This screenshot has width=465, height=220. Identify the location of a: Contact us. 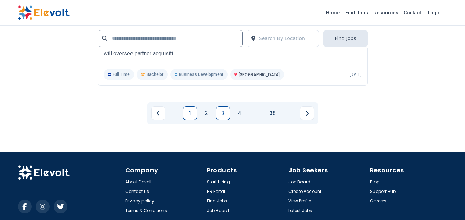
(137, 192).